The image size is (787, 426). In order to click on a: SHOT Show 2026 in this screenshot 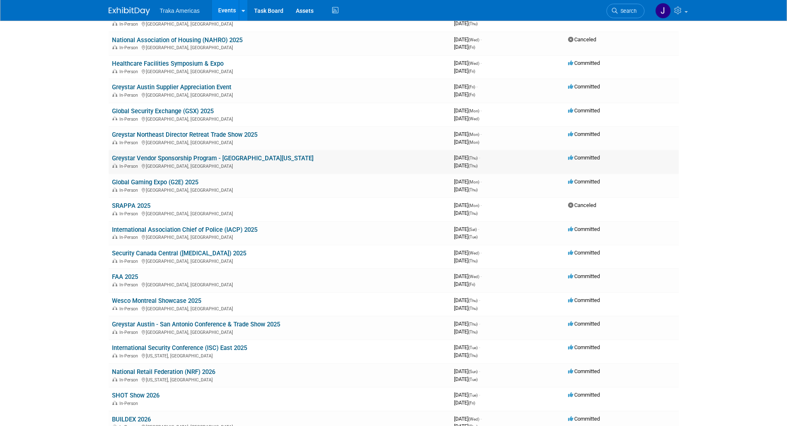, I will do `click(136, 395)`.